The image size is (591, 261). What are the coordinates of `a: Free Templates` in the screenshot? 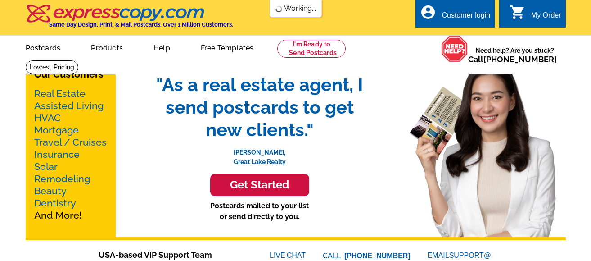 It's located at (227, 47).